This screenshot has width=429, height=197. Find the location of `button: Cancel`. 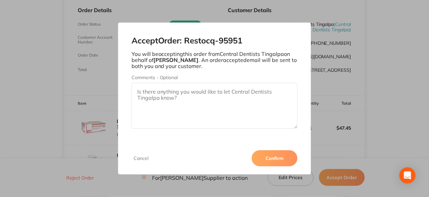

button: Cancel is located at coordinates (141, 158).